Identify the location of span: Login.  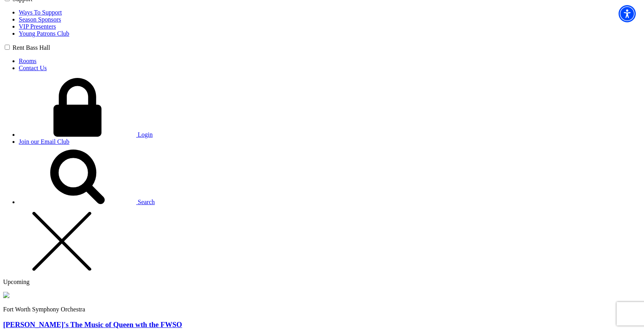
(145, 135).